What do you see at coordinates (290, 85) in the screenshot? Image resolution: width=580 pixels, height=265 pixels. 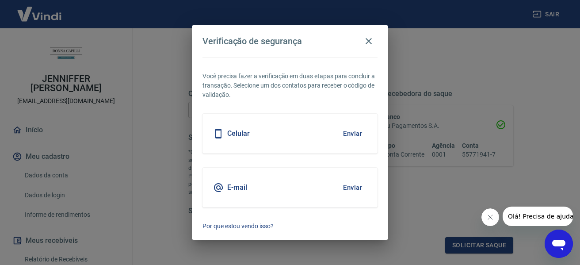 I see `p: Você precisa fazer a verificação em duas etapas para concluir a transação. Selecione um dos conta...` at bounding box center [290, 85].